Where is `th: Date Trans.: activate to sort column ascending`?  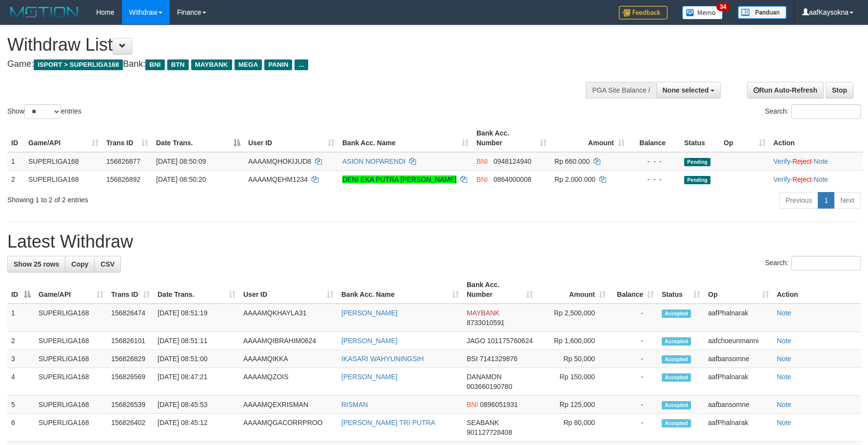 th: Date Trans.: activate to sort column ascending is located at coordinates (196, 289).